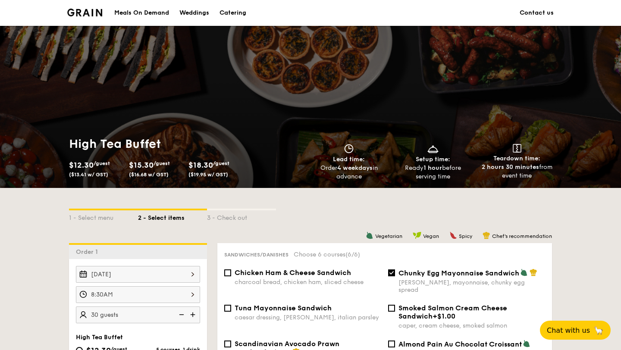 The image size is (621, 350). What do you see at coordinates (388, 236) in the screenshot?
I see `span: Vegetarian` at bounding box center [388, 236].